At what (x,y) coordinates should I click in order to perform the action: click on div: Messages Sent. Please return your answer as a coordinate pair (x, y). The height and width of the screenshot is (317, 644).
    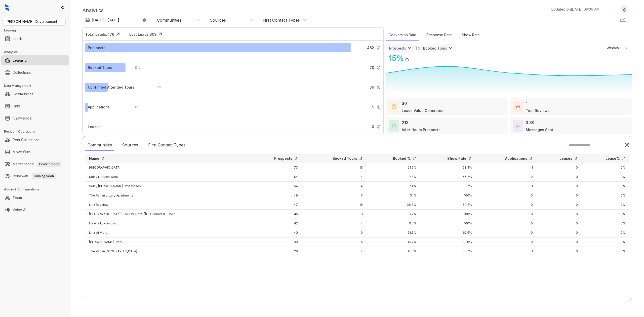
    Looking at the image, I should click on (539, 130).